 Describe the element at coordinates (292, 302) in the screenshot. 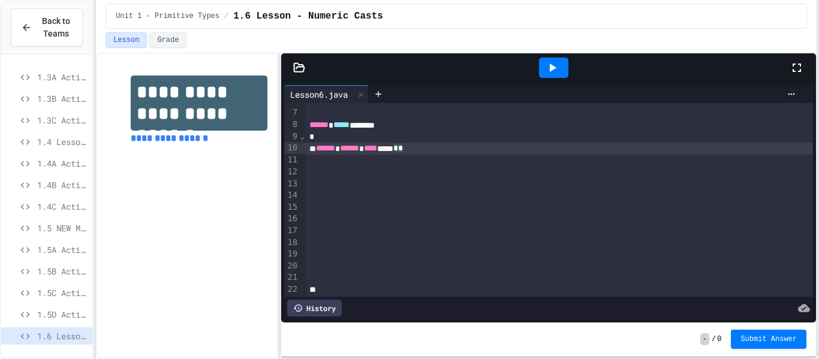

I see `div: 23` at that location.